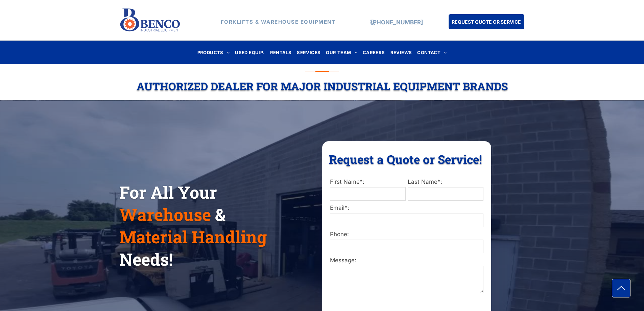 This screenshot has width=644, height=311. Describe the element at coordinates (405, 159) in the screenshot. I see `span: Request a Quote or Service!` at that location.